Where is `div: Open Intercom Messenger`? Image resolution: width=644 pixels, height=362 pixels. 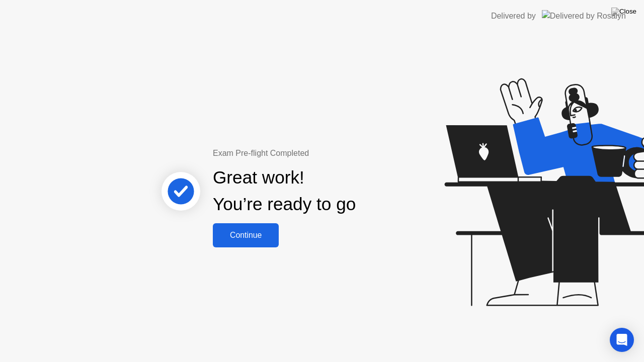
div: Open Intercom Messenger is located at coordinates (622, 340).